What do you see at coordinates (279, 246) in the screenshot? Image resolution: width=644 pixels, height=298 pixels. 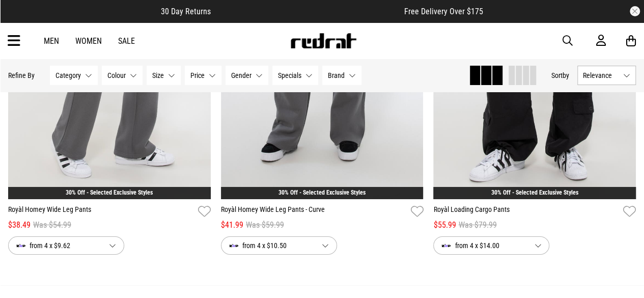 I see `button: from 4 x $10.50` at bounding box center [279, 246].